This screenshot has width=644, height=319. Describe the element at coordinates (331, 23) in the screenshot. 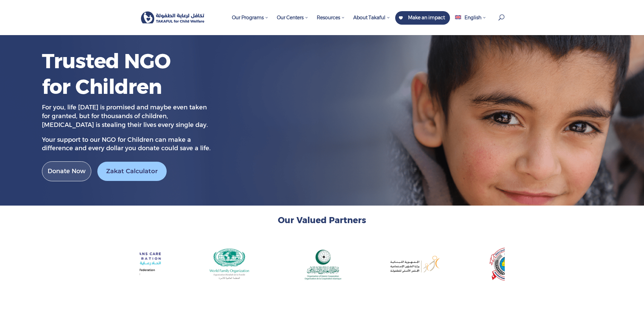

I see `a: Resources` at that location.